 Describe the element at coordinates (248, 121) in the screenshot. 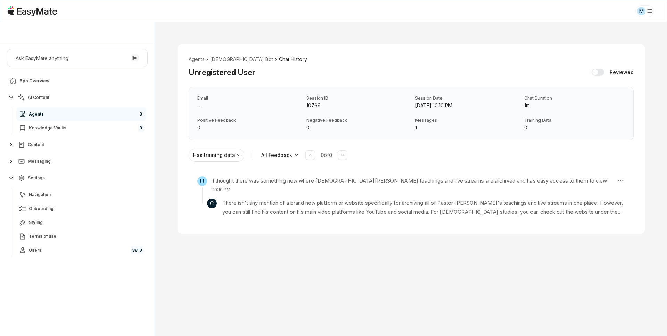

I see `p: Positive Feedback` at that location.